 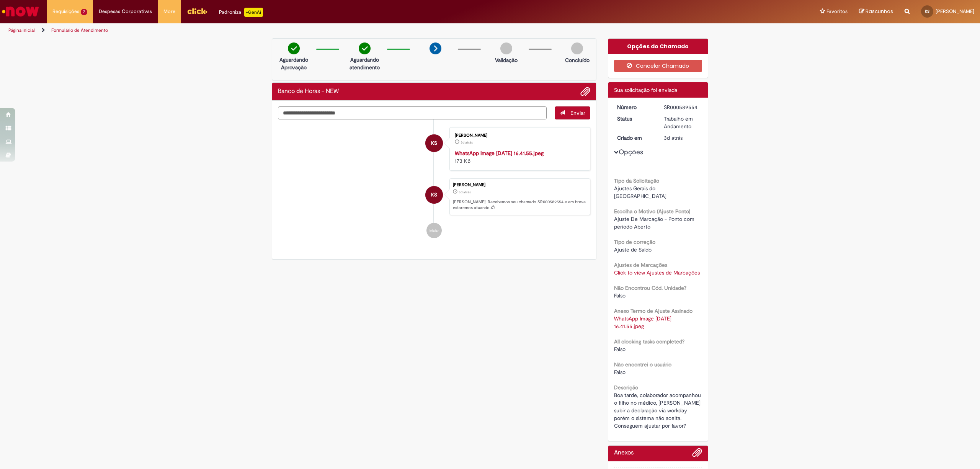 What do you see at coordinates (658, 66) in the screenshot?
I see `button: Cancelar Chamado` at bounding box center [658, 66].